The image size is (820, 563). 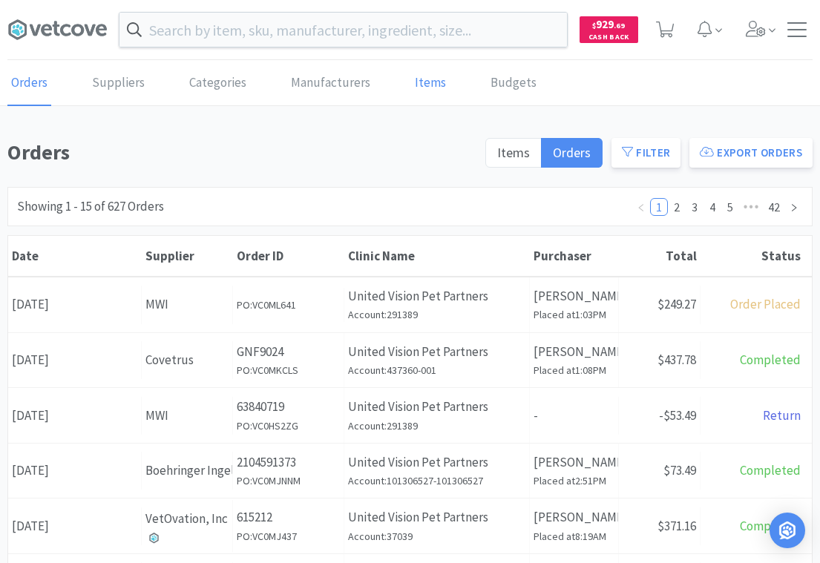 I want to click on h6: PO: VC0MJ437, so click(x=288, y=537).